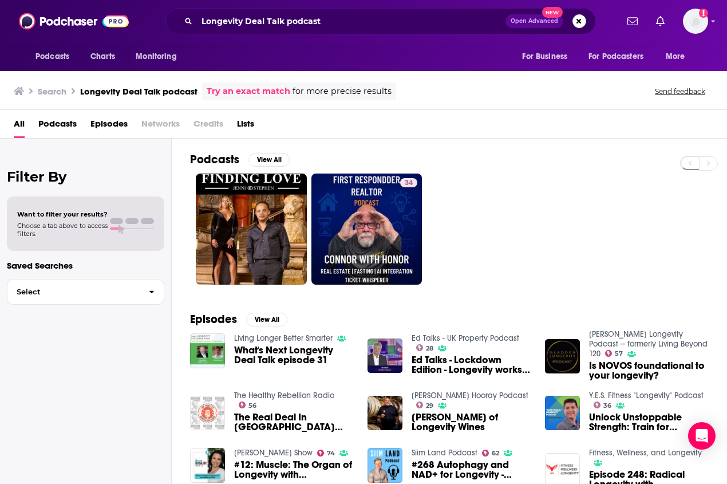  I want to click on img: #12: Muscle: The Organ of Longevity with Dr. Gabrielle Lyon, so click(207, 465).